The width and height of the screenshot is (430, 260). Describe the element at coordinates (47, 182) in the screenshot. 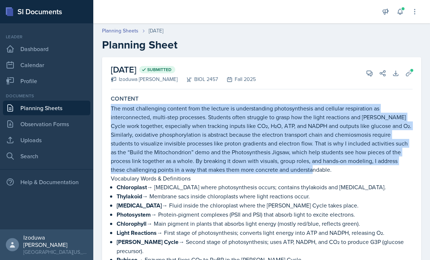

I see `div: Help & Documentation` at that location.